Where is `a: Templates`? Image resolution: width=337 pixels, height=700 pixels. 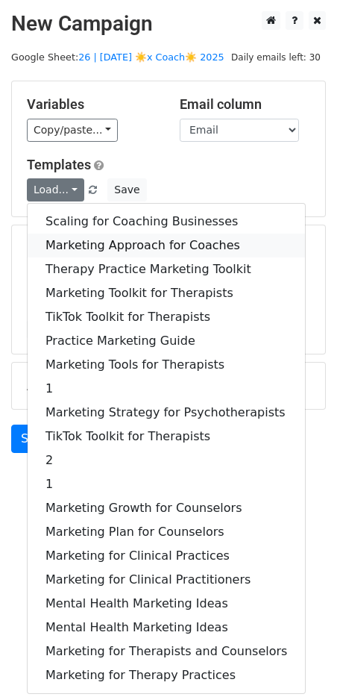
a: Templates is located at coordinates (59, 164).